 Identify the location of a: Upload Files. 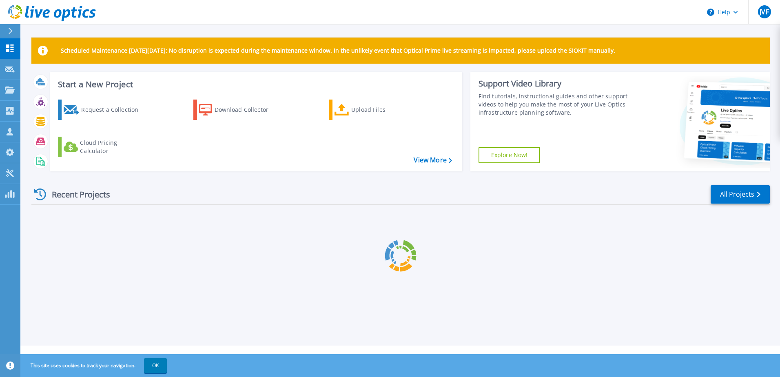
(374, 110).